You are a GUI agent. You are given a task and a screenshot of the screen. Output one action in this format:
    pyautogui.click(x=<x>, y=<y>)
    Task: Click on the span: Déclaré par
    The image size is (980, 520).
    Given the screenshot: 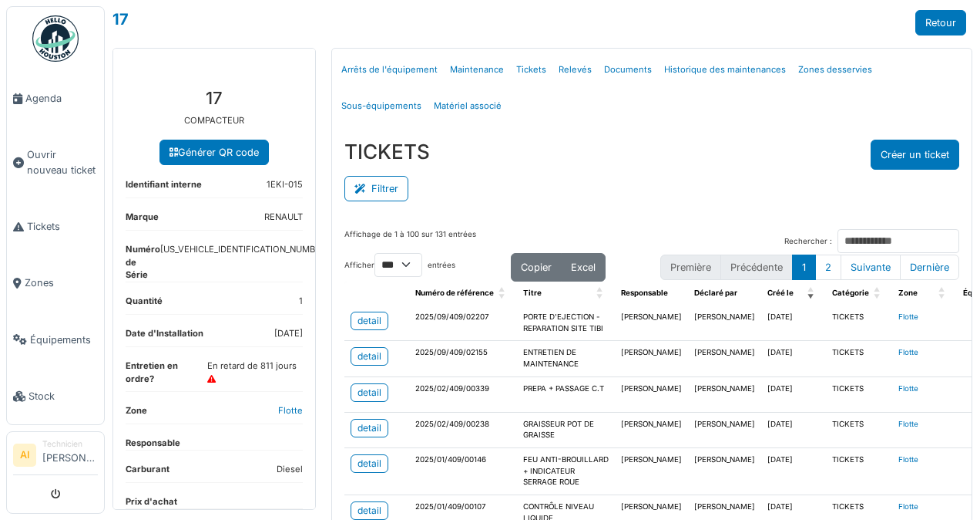 What is the action you would take?
    pyautogui.click(x=716, y=292)
    